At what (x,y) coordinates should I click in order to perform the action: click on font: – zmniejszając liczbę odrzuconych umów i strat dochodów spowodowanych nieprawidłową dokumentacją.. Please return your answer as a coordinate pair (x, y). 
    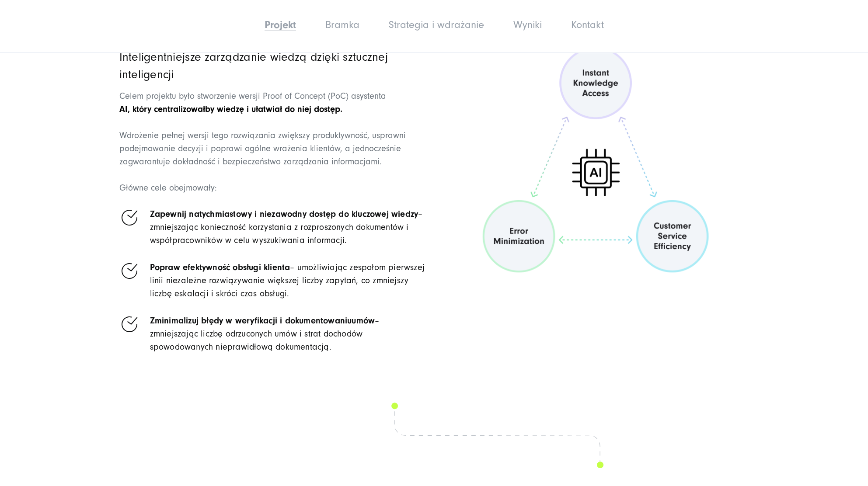
    Looking at the image, I should click on (264, 334).